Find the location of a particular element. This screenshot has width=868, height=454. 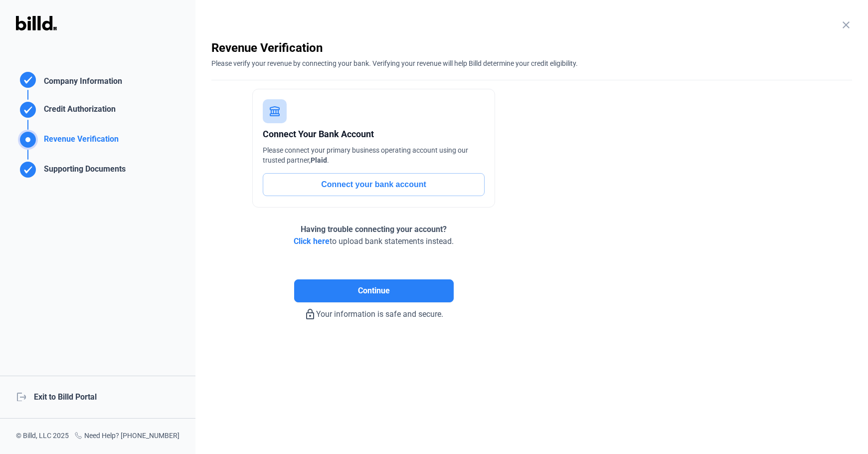

button: Connect your bank account is located at coordinates (374, 184).